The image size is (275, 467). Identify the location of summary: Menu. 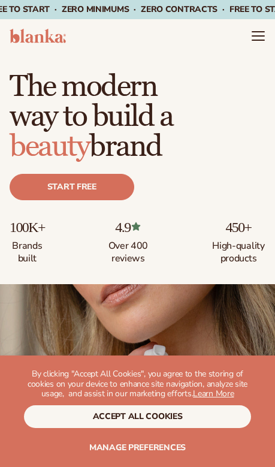
(258, 36).